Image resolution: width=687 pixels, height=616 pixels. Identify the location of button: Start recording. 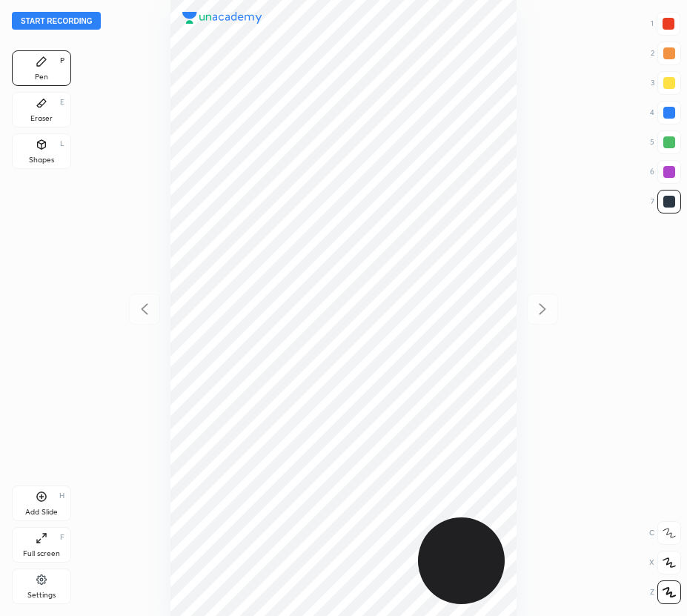
(56, 20).